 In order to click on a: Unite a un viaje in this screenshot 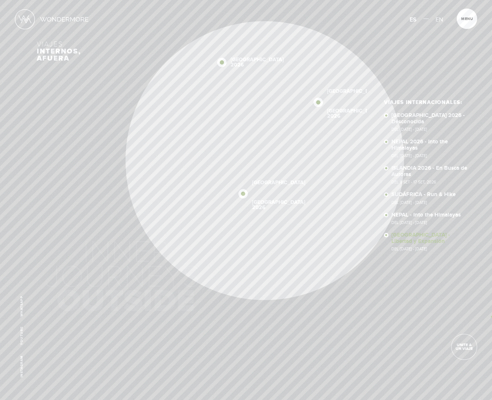, I will do `click(464, 347)`.